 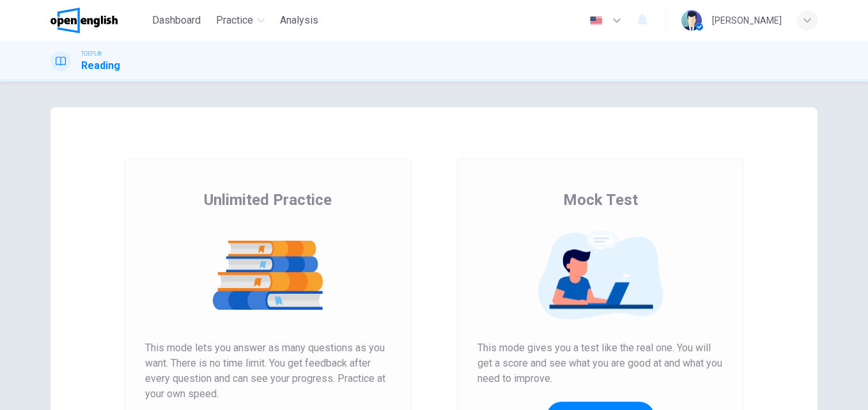 I want to click on span: Practice, so click(x=234, y=21).